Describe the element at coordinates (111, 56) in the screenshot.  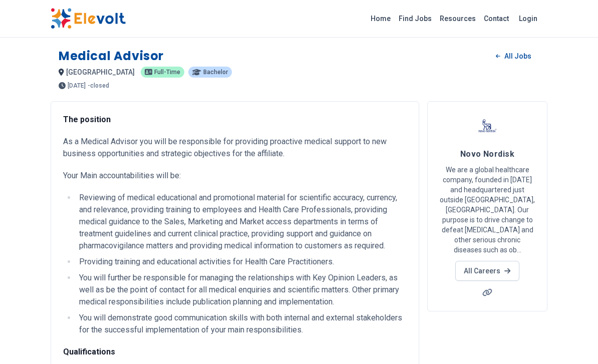
I see `h1: Medical Advisor` at that location.